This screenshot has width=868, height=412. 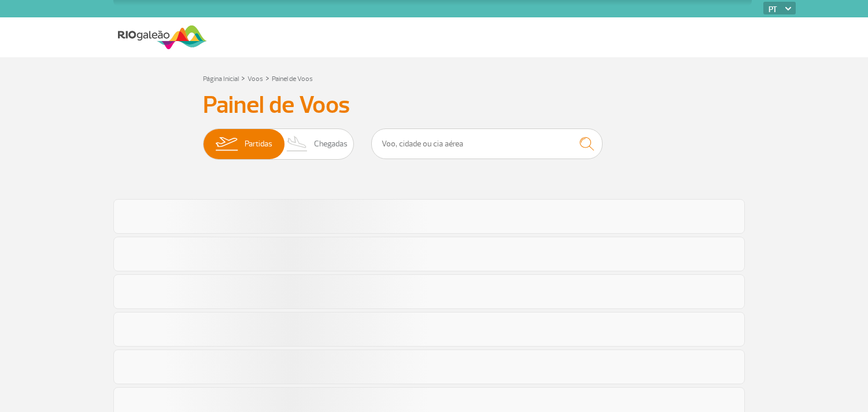 What do you see at coordinates (255, 79) in the screenshot?
I see `a: Voos` at bounding box center [255, 79].